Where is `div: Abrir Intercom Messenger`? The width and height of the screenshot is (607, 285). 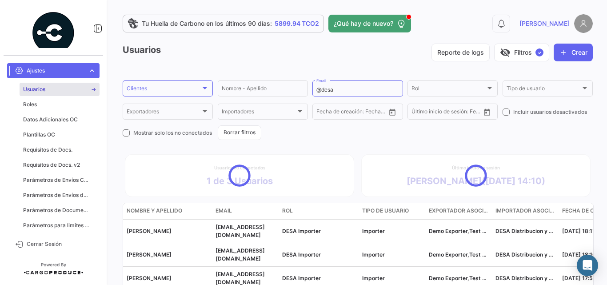
div: Abrir Intercom Messenger is located at coordinates (588, 265).